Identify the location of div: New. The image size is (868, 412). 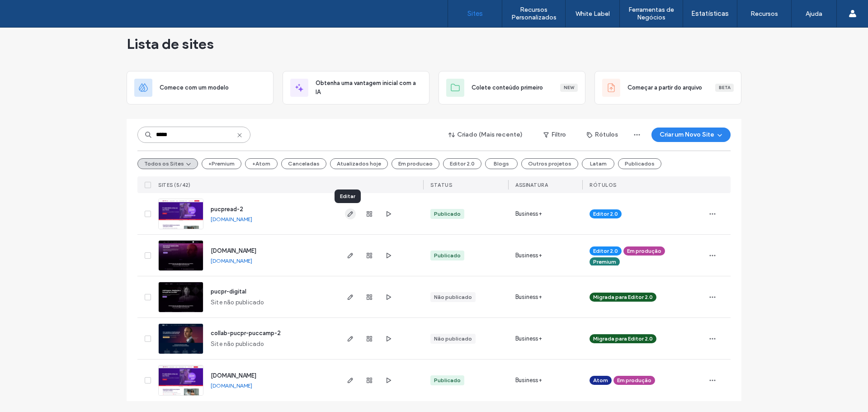
(569, 88).